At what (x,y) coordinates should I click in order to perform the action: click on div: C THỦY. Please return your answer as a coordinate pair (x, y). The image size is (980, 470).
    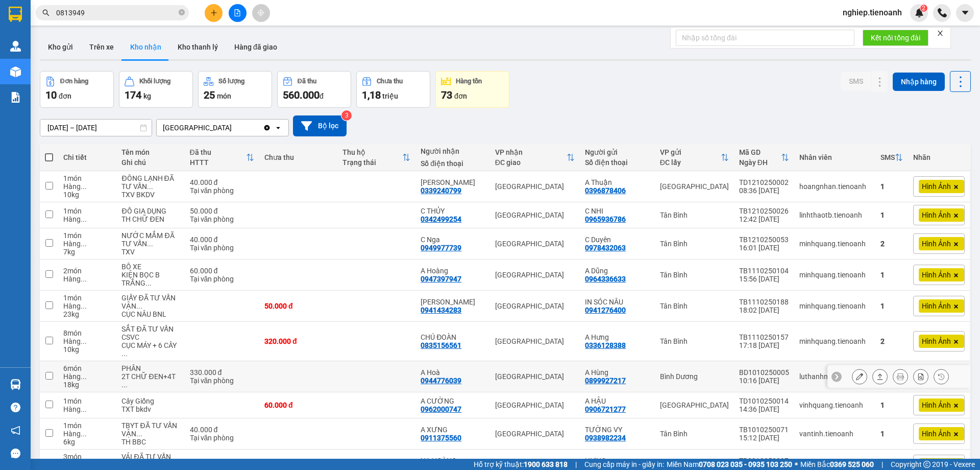
    Looking at the image, I should click on (453, 211).